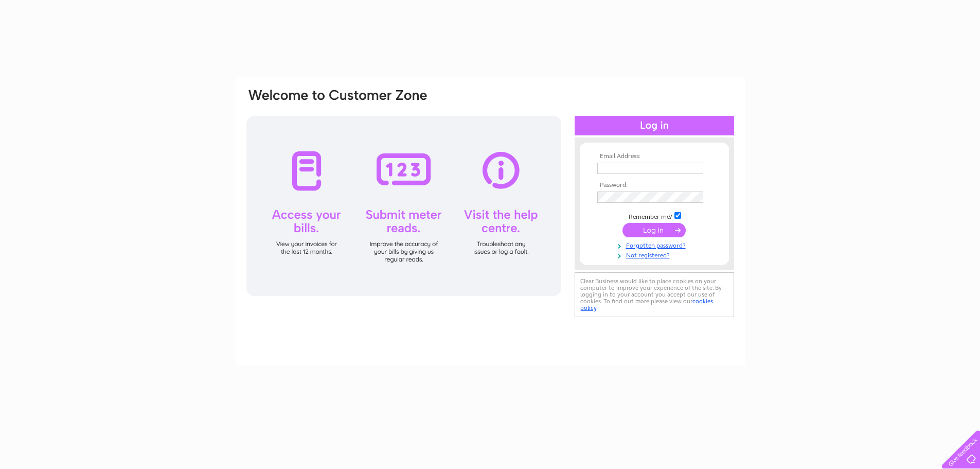 Image resolution: width=980 pixels, height=469 pixels. Describe the element at coordinates (655, 244) in the screenshot. I see `a: Forgotten password?` at that location.